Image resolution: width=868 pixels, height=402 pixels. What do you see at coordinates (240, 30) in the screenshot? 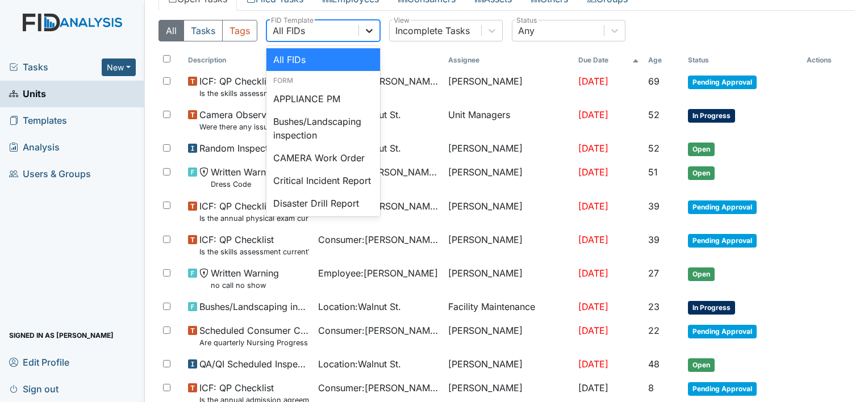
I see `button: Tags` at bounding box center [240, 30].